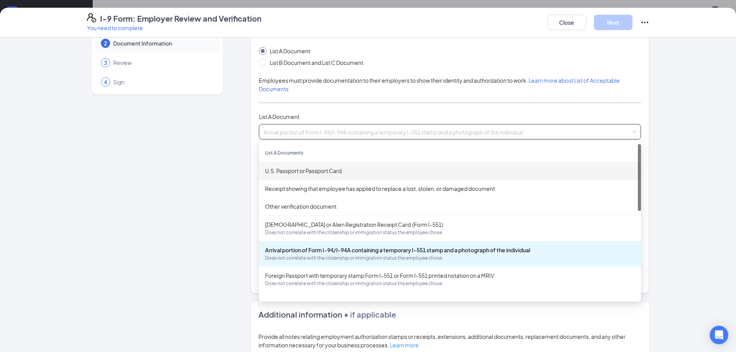 The width and height of the screenshot is (736, 352). I want to click on span: 4, so click(105, 82).